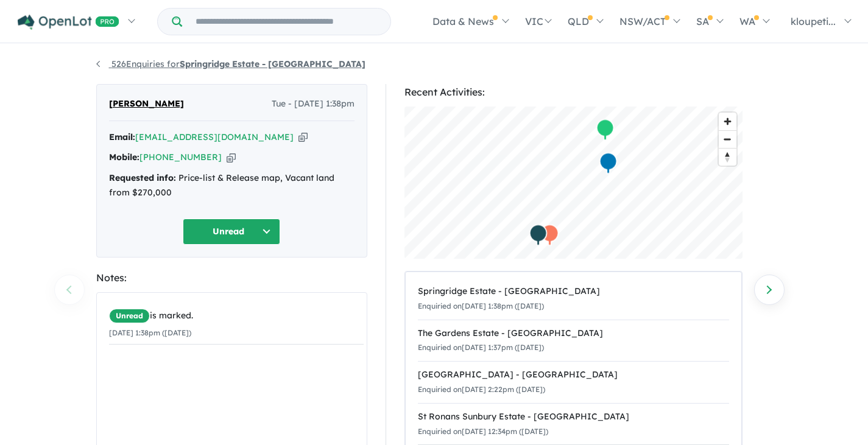 The height and width of the screenshot is (445, 868). Describe the element at coordinates (68, 22) in the screenshot. I see `img: Openlot PRO Logo White` at that location.